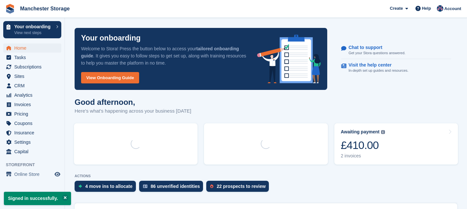 The height and width of the screenshot is (209, 467). Describe the element at coordinates (32, 30) in the screenshot. I see `a: Your onboarding View next steps` at that location.